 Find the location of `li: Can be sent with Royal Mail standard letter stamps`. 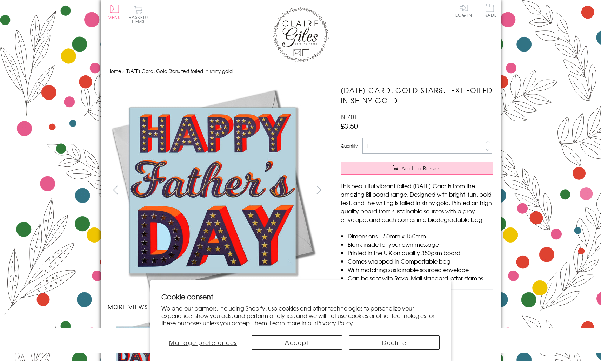

li: Can be sent with Royal Mail standard letter stamps is located at coordinates (420, 278).